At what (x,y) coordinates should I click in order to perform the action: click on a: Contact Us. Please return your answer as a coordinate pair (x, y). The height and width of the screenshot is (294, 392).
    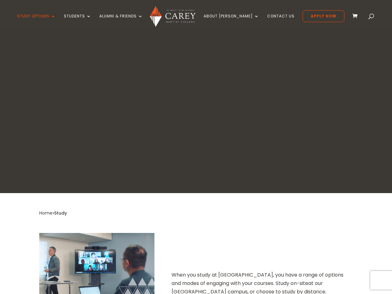
    Looking at the image, I should click on (281, 21).